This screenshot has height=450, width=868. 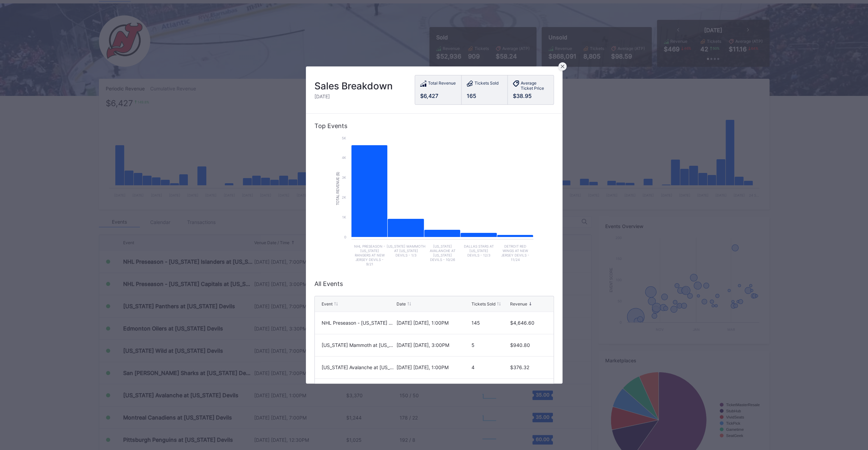 I want to click on div: $38.95, so click(x=531, y=96).